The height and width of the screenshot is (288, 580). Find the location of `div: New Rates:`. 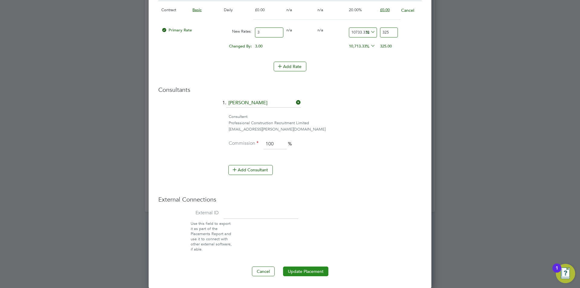

div: New Rates: is located at coordinates (238, 31).